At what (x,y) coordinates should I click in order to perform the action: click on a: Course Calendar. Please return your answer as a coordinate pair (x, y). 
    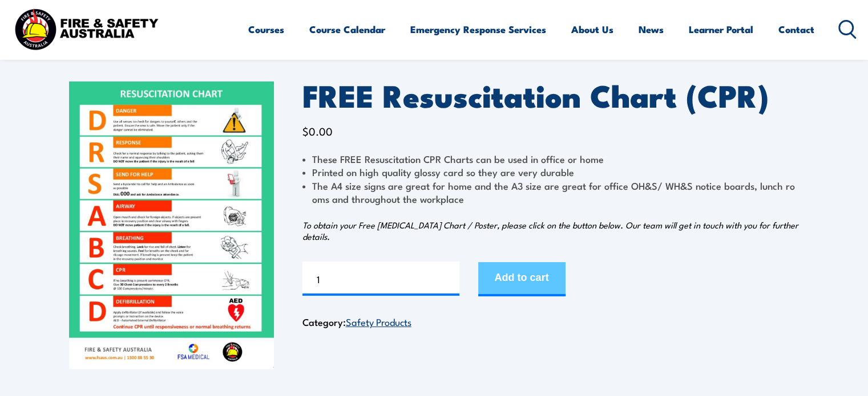
    Looking at the image, I should click on (347, 29).